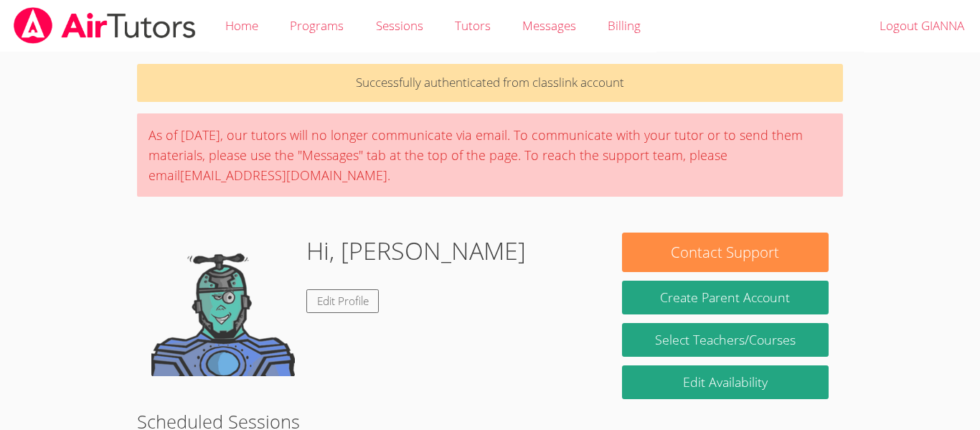 Image resolution: width=980 pixels, height=430 pixels. I want to click on a: Edit Profile, so click(343, 300).